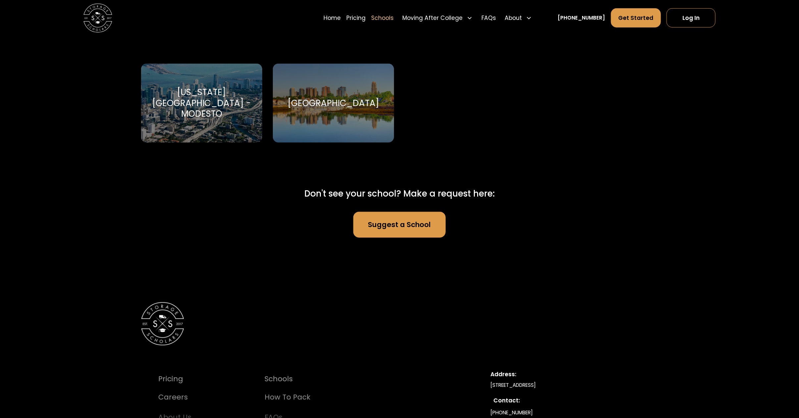  What do you see at coordinates (300, 379) in the screenshot?
I see `div: Schools` at bounding box center [300, 379].